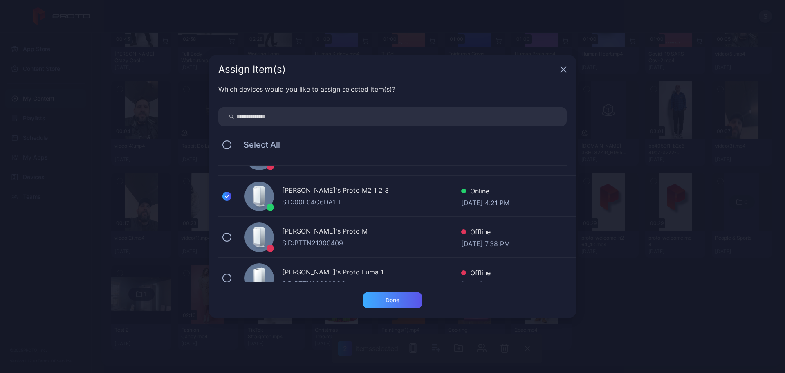 The image size is (785, 373). What do you see at coordinates (257, 145) in the screenshot?
I see `span: Select All` at bounding box center [257, 145].